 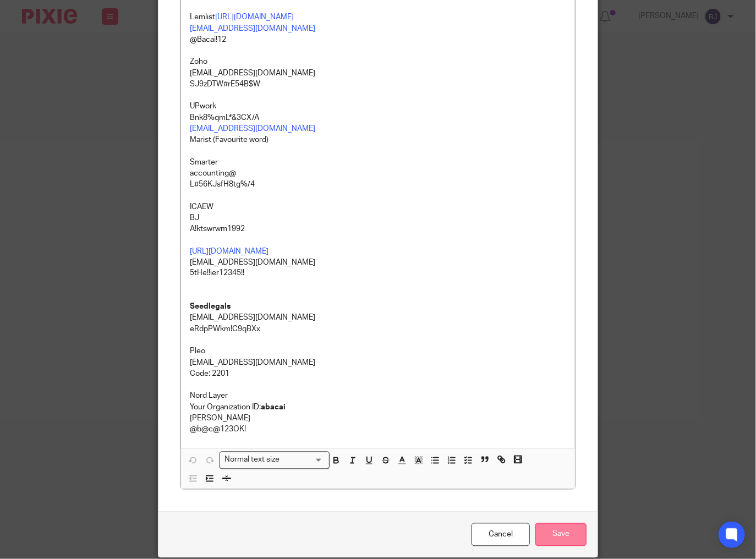 What do you see at coordinates (378, 408) in the screenshot?
I see `p: Your Organization ID:` at bounding box center [378, 408].